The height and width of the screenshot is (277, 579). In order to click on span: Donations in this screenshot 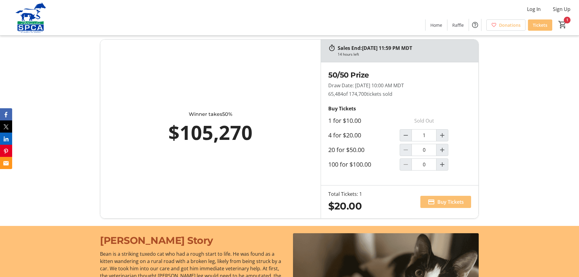, I will do `click(510, 25)`.